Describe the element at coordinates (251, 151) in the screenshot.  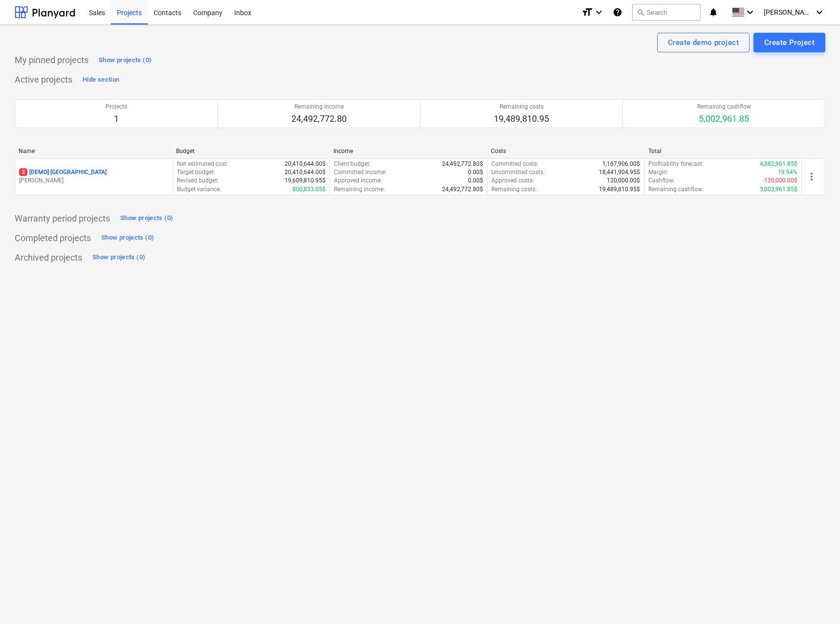
I see `div: Budget` at that location.